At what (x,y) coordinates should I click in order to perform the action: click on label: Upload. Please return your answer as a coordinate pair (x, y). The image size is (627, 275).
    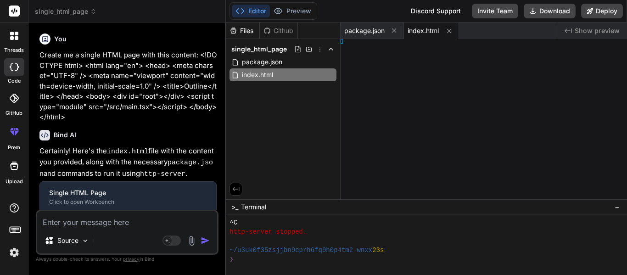
    Looking at the image, I should click on (14, 181).